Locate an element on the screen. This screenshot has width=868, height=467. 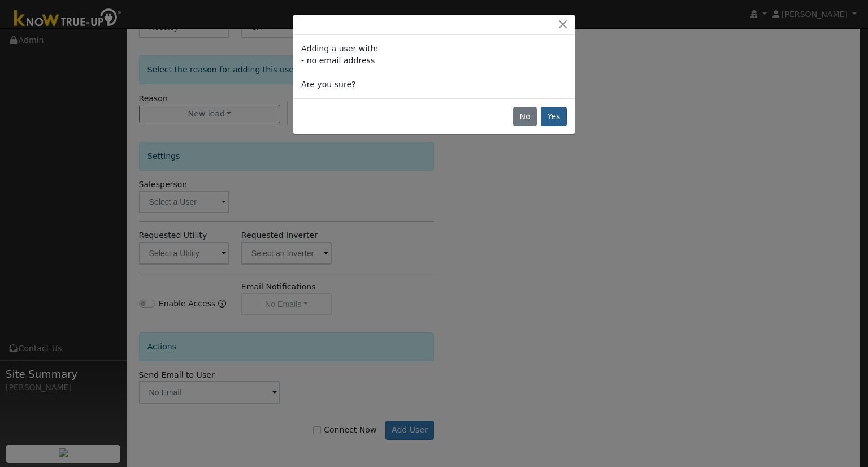
span: Adding a user with: is located at coordinates (340, 49).